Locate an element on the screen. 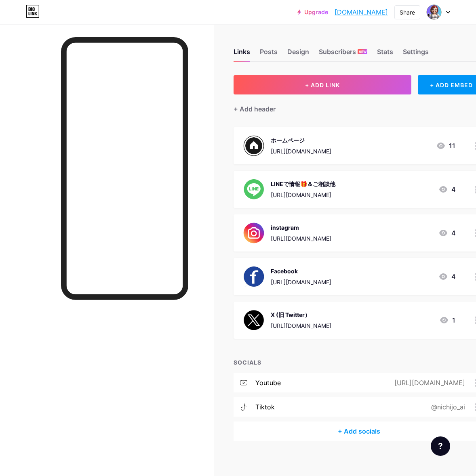 This screenshot has width=476, height=476. div: instagram is located at coordinates (301, 227).